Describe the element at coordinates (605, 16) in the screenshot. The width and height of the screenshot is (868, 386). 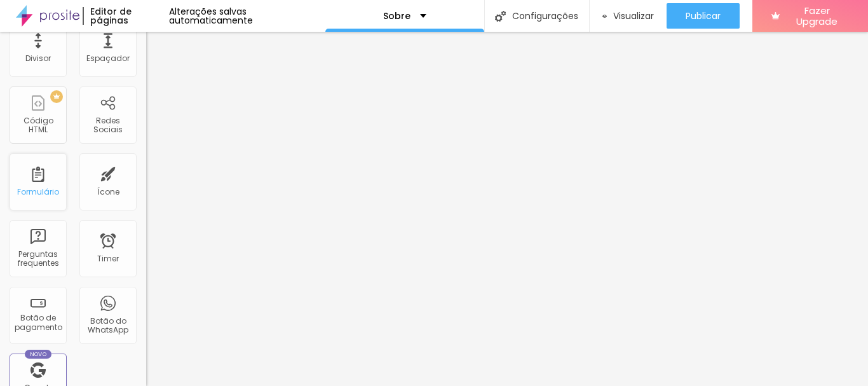
I see `img: view-1.svg` at that location.